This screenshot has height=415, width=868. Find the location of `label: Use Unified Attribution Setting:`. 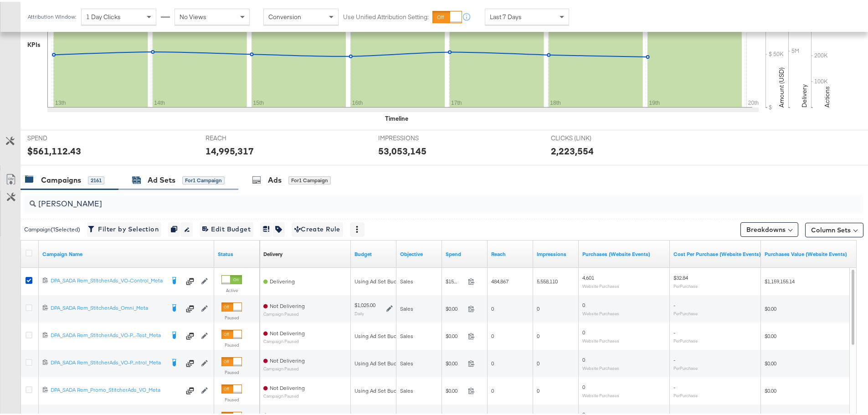

label: Use Unified Attribution Setting: is located at coordinates (386, 15).